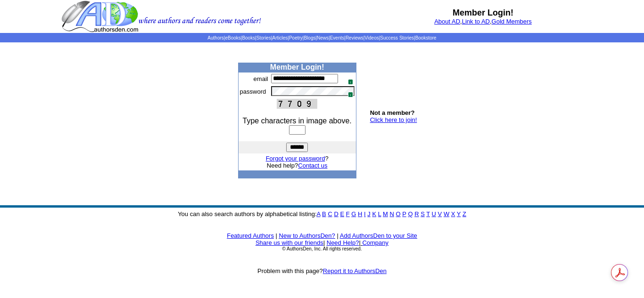  Describe the element at coordinates (391, 213) in the screenshot. I see `a: N` at that location.